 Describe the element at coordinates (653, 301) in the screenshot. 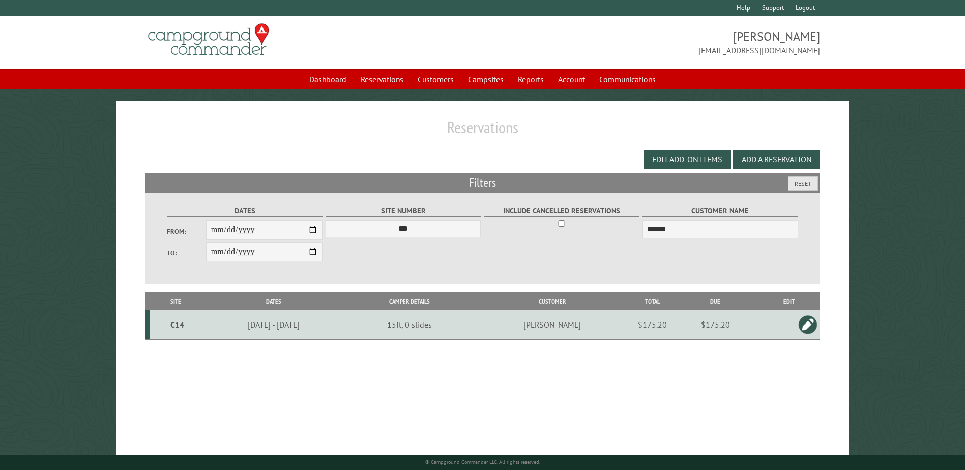

I see `th: Total` at that location.